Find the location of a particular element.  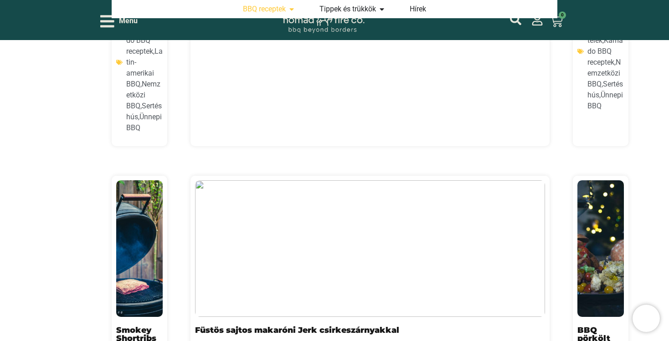

a: Füstös sajtos makaróni Jerk csirkeszárnyakkal is located at coordinates (297, 330).